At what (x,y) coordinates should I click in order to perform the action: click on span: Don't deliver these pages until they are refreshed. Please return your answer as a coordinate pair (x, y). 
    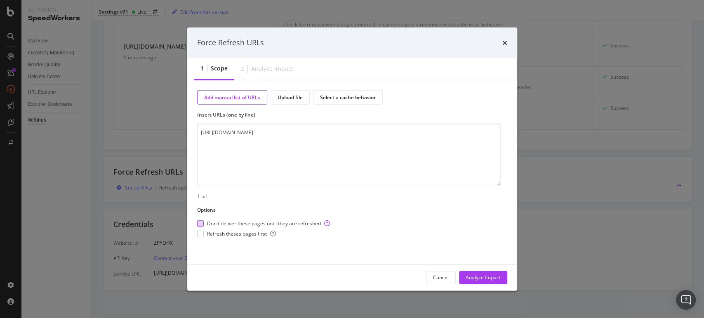
    Looking at the image, I should click on (268, 223).